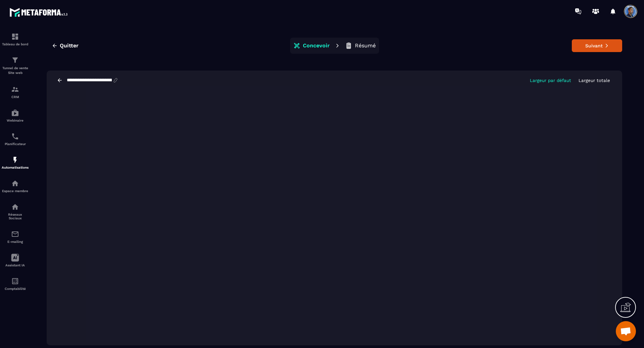 This screenshot has height=348, width=644. Describe the element at coordinates (15, 97) in the screenshot. I see `p: CRM` at that location.